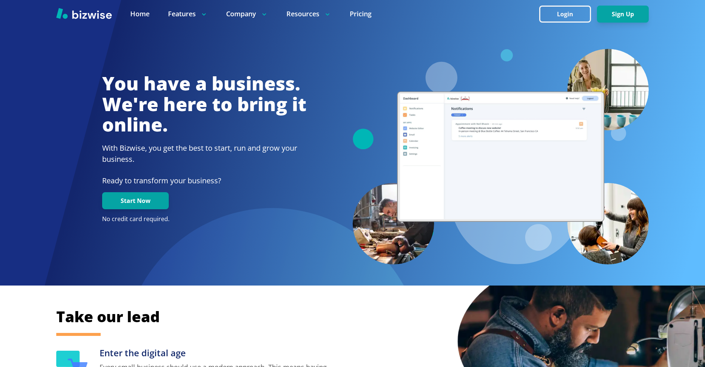 This screenshot has height=367, width=705. What do you see at coordinates (334, 317) in the screenshot?
I see `h2: Take our lead` at bounding box center [334, 317].